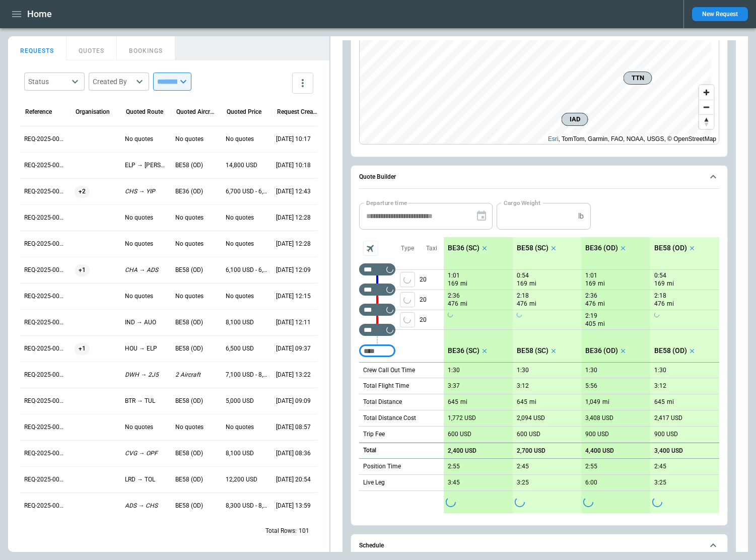  What do you see at coordinates (431, 320) in the screenshot?
I see `p: 20` at bounding box center [431, 320].